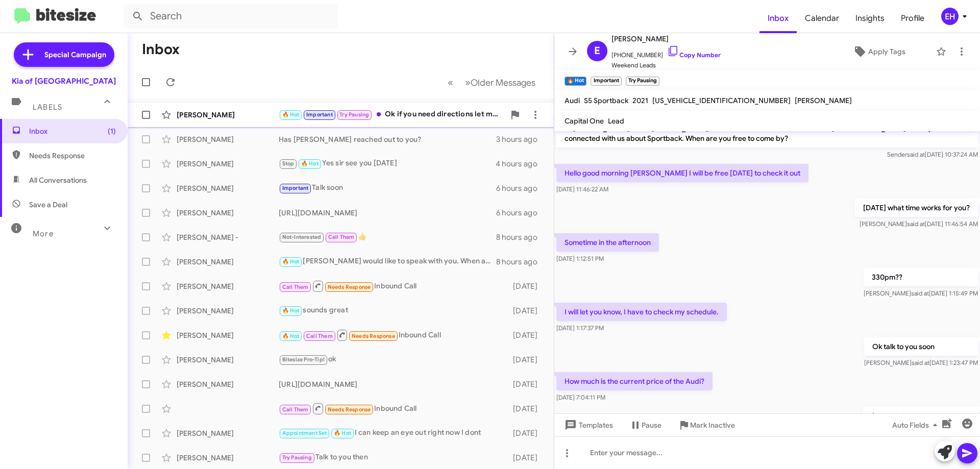  Describe the element at coordinates (913, 18) in the screenshot. I see `span: Profile` at that location.